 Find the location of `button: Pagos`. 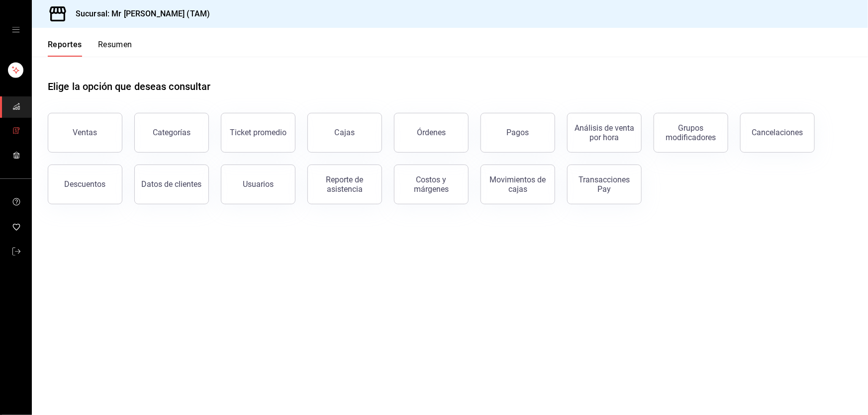

button: Pagos is located at coordinates (518, 133).